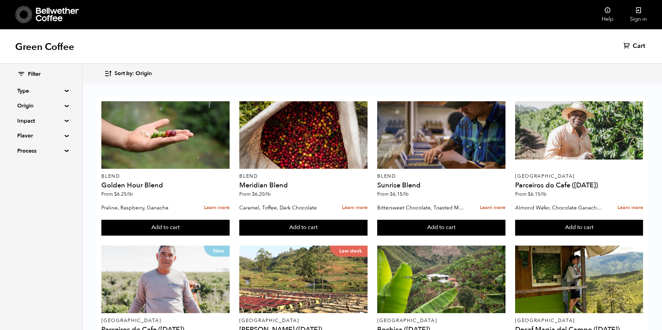 This screenshot has height=330, width=662. Describe the element at coordinates (44, 47) in the screenshot. I see `h1: Green Coffee` at that location.